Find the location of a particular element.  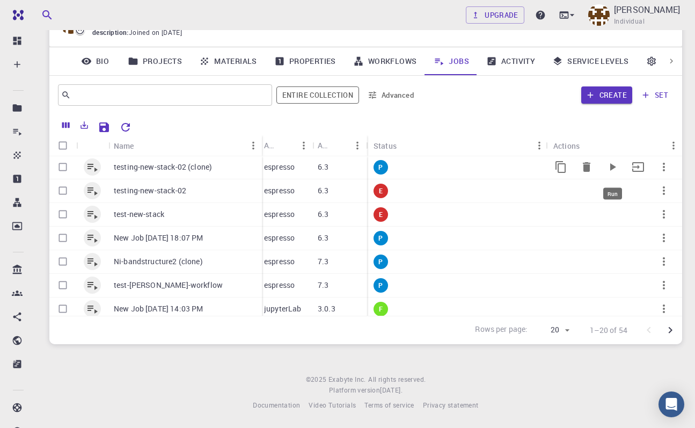

p: test-new-stack is located at coordinates (139, 214).